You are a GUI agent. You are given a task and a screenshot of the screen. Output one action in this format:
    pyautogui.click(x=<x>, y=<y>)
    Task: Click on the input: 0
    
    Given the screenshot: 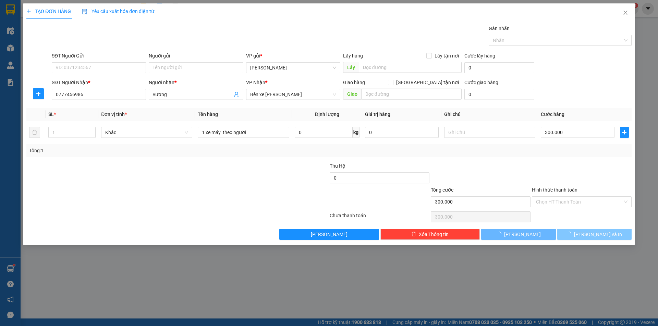 What is the action you would take?
    pyautogui.click(x=401, y=133)
    